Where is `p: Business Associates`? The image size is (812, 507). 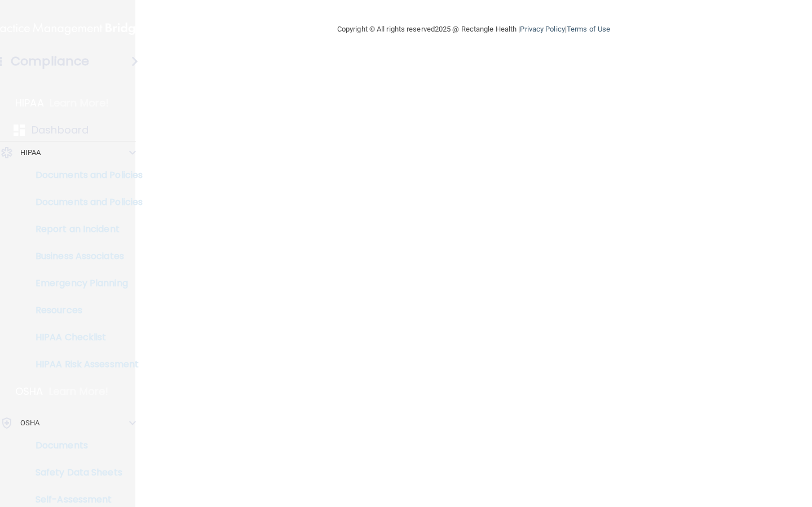 p: Business Associates is located at coordinates (84, 256).